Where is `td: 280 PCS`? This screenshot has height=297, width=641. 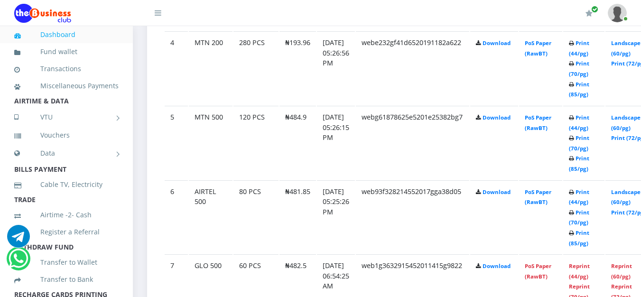 td: 280 PCS is located at coordinates (256, 68).